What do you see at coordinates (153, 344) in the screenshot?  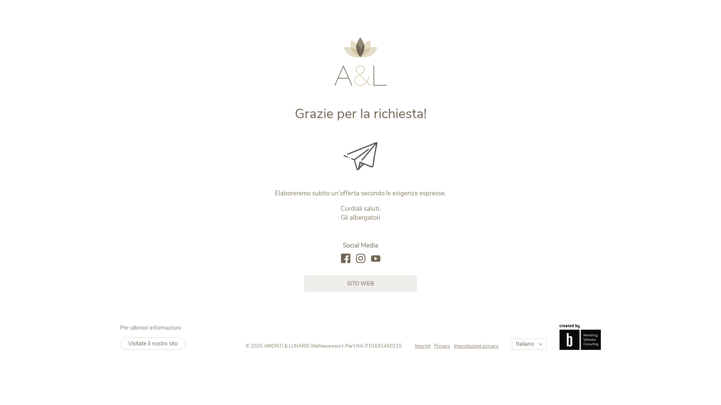 I see `span: Visitate il nostro sito` at bounding box center [153, 344].